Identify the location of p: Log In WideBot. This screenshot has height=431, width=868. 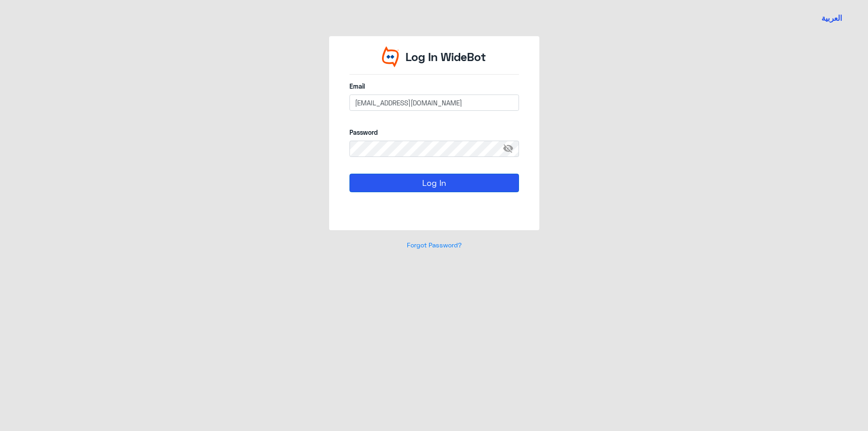
(445, 57).